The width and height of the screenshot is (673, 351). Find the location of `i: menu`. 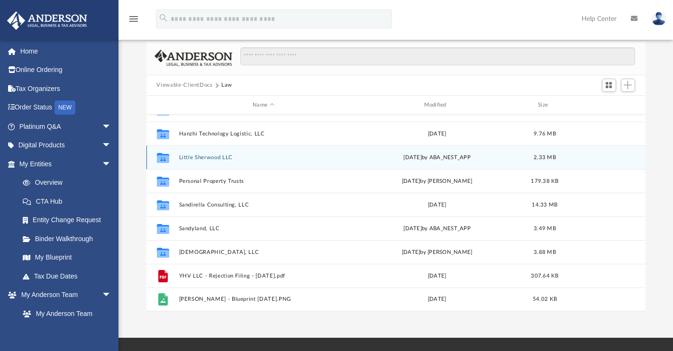

i: menu is located at coordinates (134, 19).